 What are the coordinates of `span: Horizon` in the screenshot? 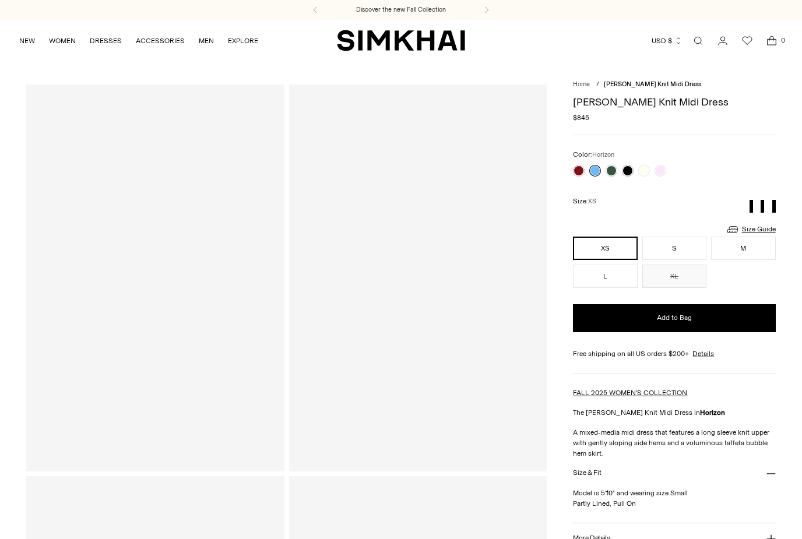 It's located at (603, 154).